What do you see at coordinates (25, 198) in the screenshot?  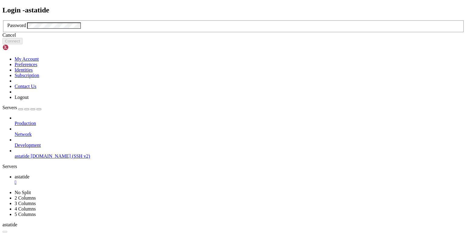 I see `a: 2 Columns` at bounding box center [25, 198].